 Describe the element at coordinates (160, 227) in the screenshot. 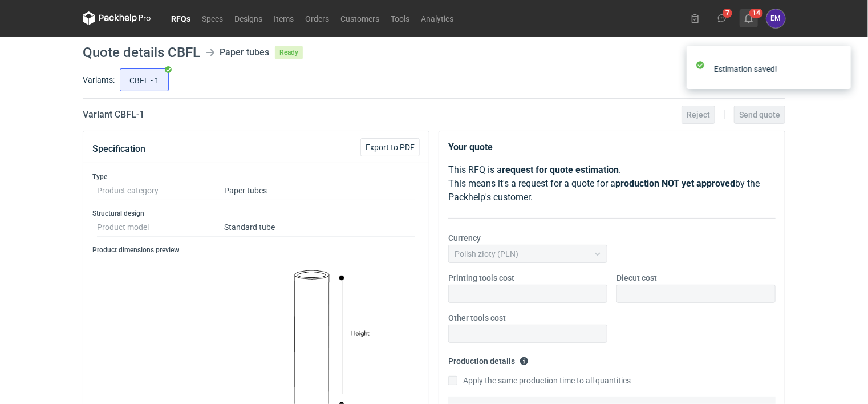

I see `dt: Product model` at that location.